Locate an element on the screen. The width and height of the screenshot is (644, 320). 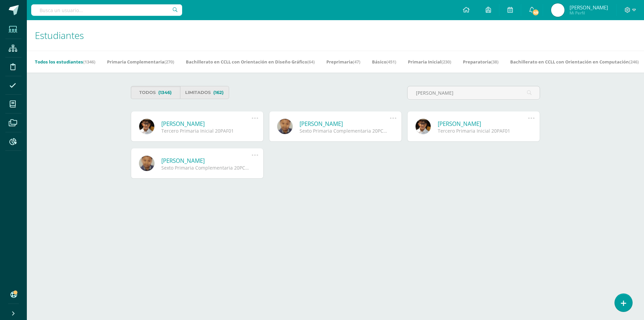
span: (246) is located at coordinates (633, 62).